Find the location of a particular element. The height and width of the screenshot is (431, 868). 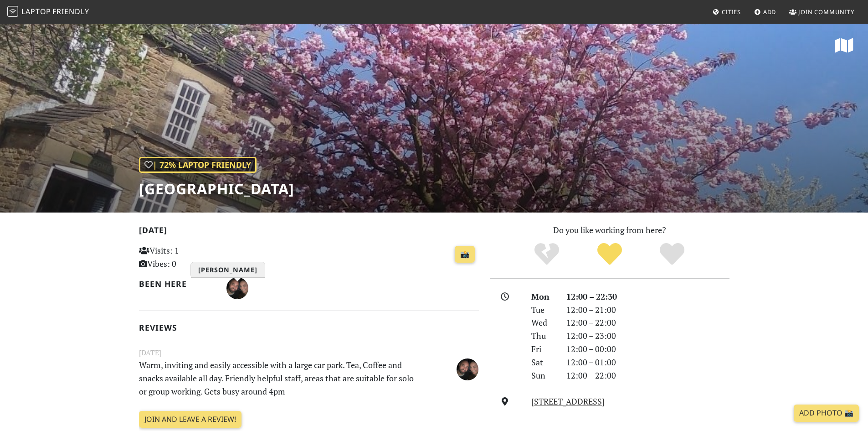

div: Sun is located at coordinates (543, 376).